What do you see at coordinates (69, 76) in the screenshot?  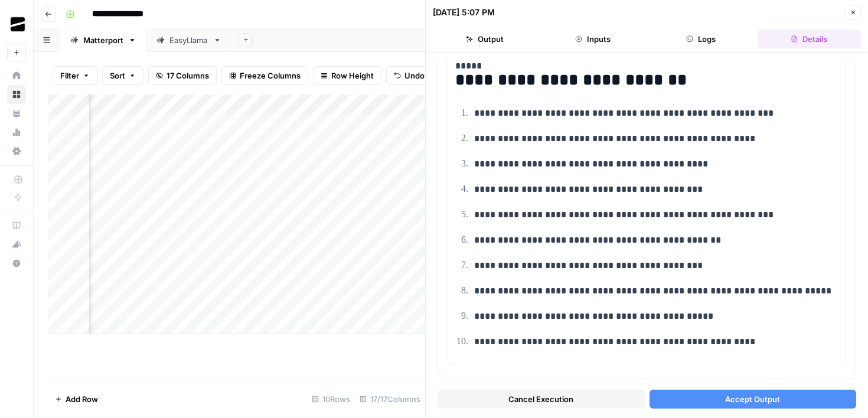 I see `span: Filter` at bounding box center [69, 76].